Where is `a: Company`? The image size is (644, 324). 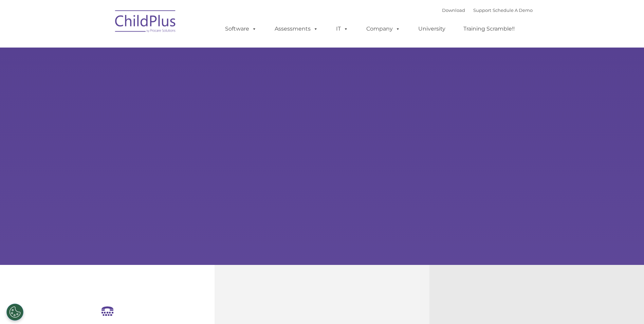 a: Company is located at coordinates (383, 28).